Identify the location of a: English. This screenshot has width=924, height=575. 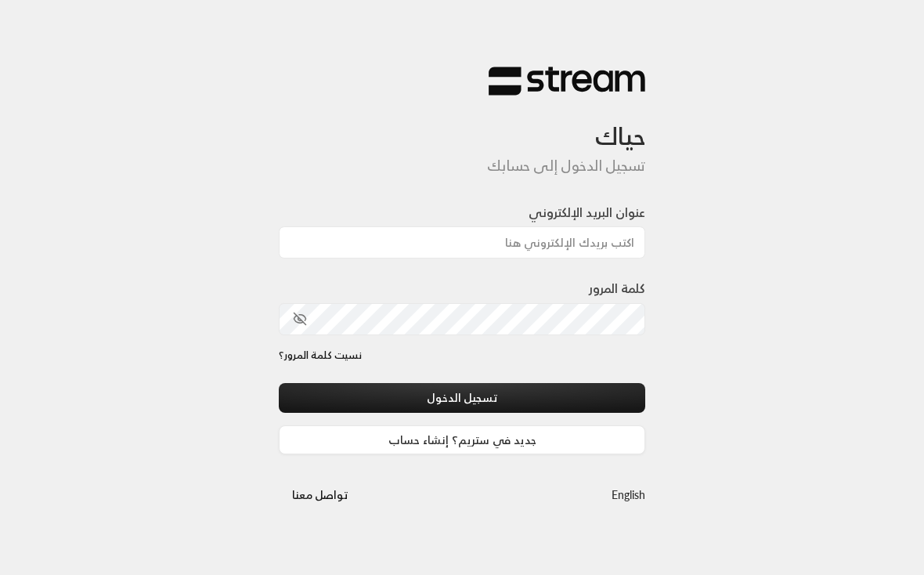
(628, 494).